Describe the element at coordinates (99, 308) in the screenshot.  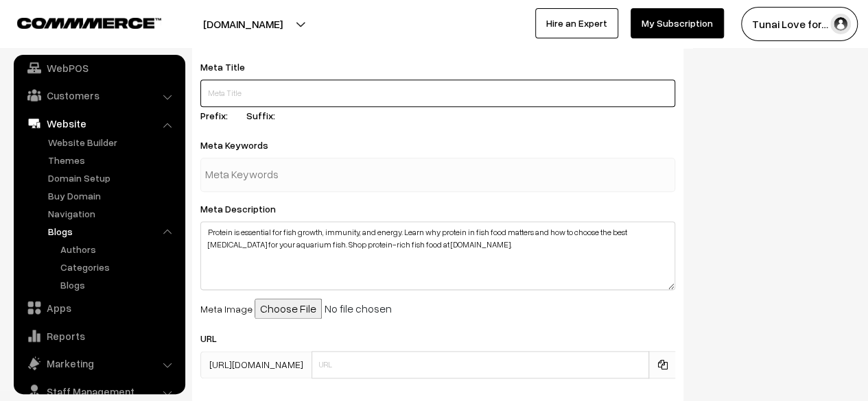
I see `a: Apps` at that location.